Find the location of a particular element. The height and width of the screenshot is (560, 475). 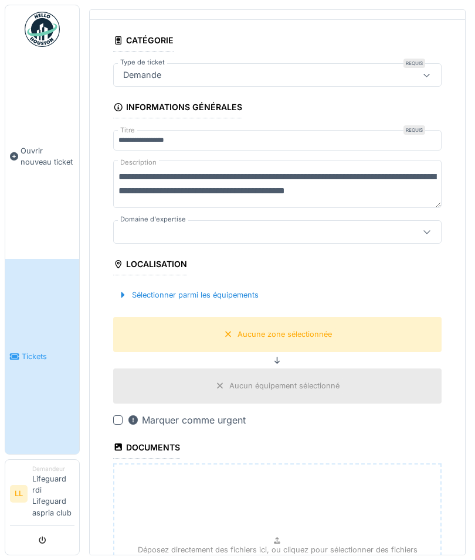

li: LL is located at coordinates (19, 494).